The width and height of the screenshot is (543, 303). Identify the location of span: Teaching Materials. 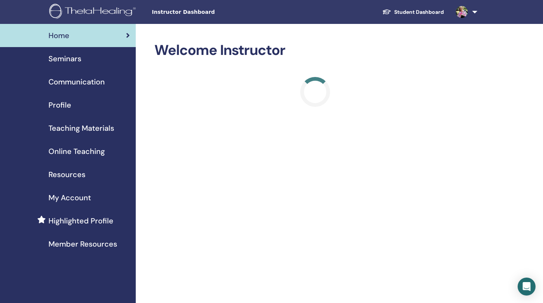
(81, 128).